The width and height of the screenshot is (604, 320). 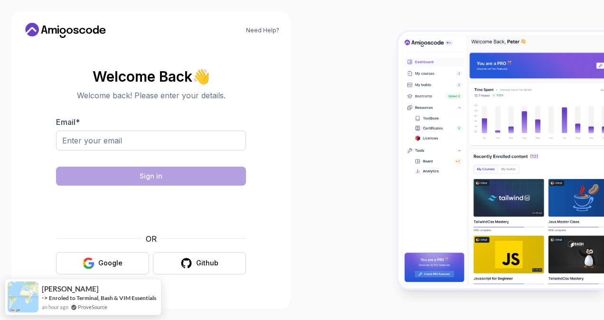 I want to click on h2: Welcome Back, so click(x=151, y=76).